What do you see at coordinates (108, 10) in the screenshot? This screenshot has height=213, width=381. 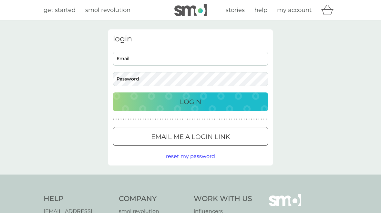 I see `span: smol revolution` at bounding box center [108, 10].